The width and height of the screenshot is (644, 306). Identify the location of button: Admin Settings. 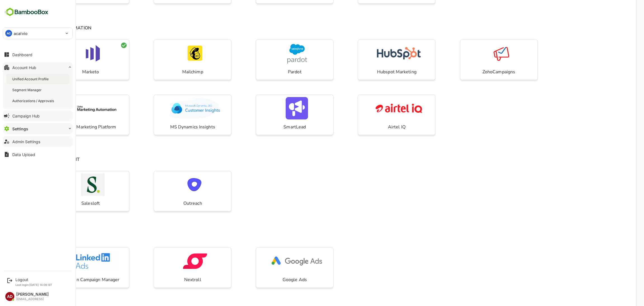
(38, 142).